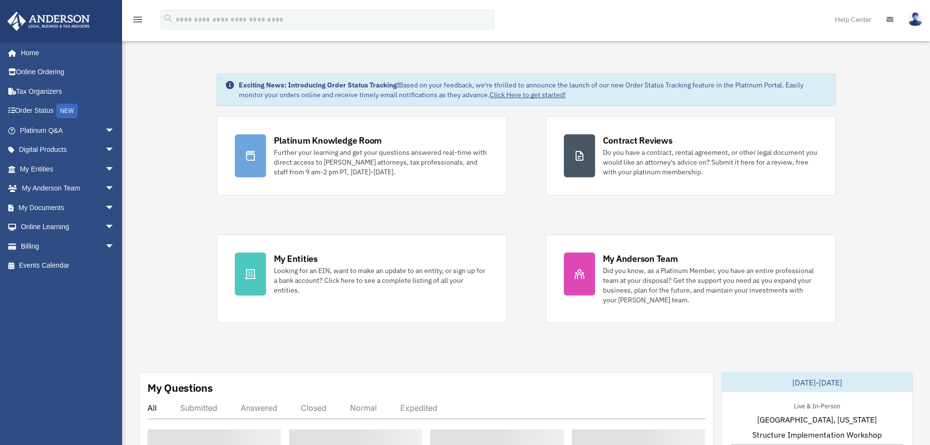 The image size is (930, 445). I want to click on div: Submitted, so click(199, 408).